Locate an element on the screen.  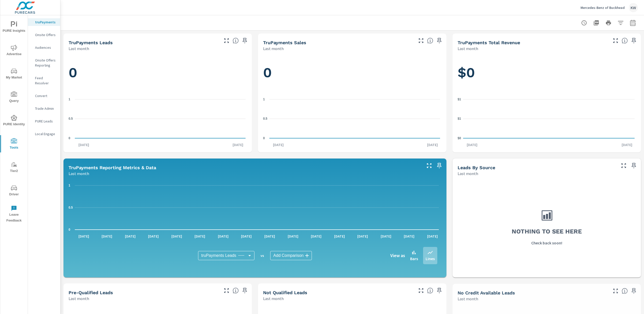
p: Audiences is located at coordinates (46, 47).